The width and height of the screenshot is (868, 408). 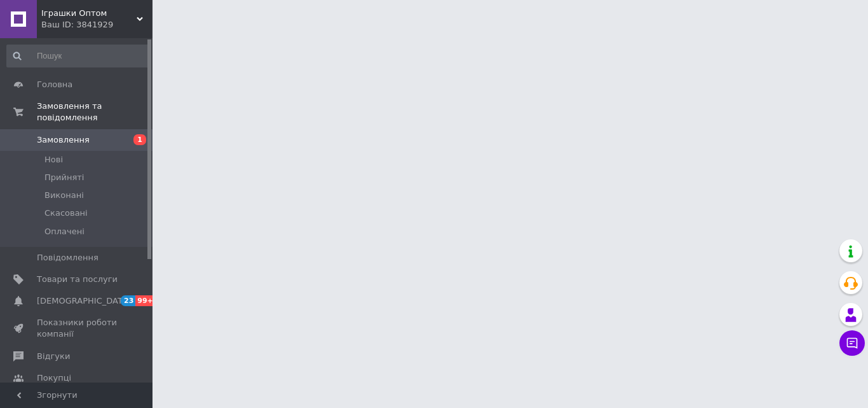 I want to click on span: Показники роботи компанії, so click(x=77, y=328).